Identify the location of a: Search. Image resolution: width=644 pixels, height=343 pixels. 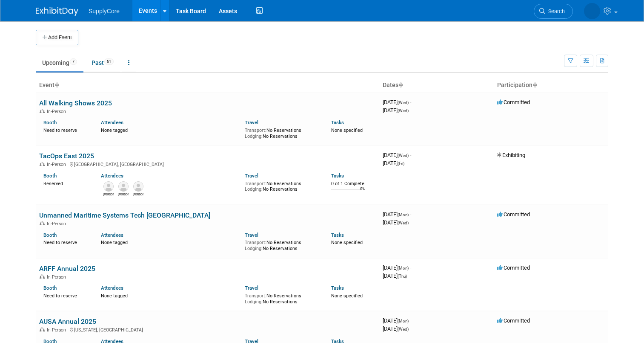
(553, 11).